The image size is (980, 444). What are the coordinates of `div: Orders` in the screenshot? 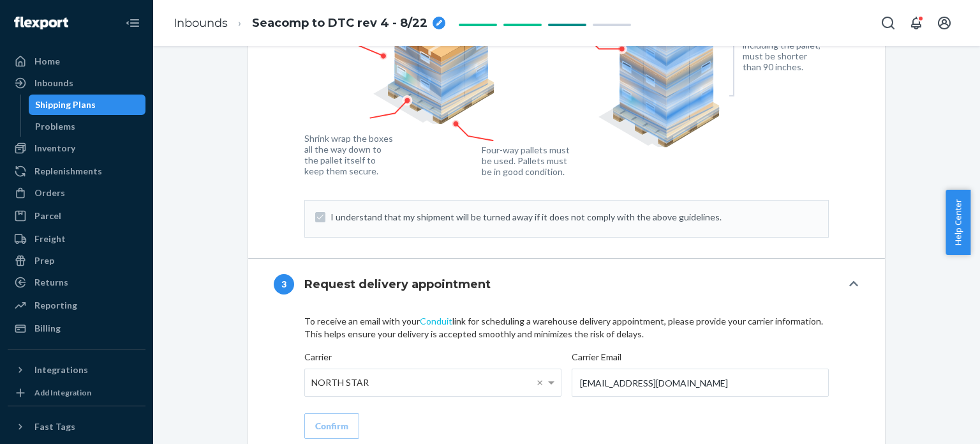 It's located at (50, 193).